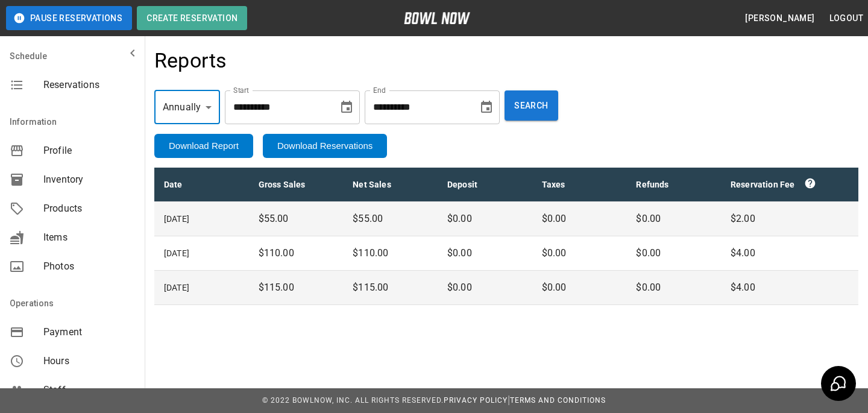  I want to click on svg: Reservation fees paid directly to BowlNow by customer, so click(810, 184).